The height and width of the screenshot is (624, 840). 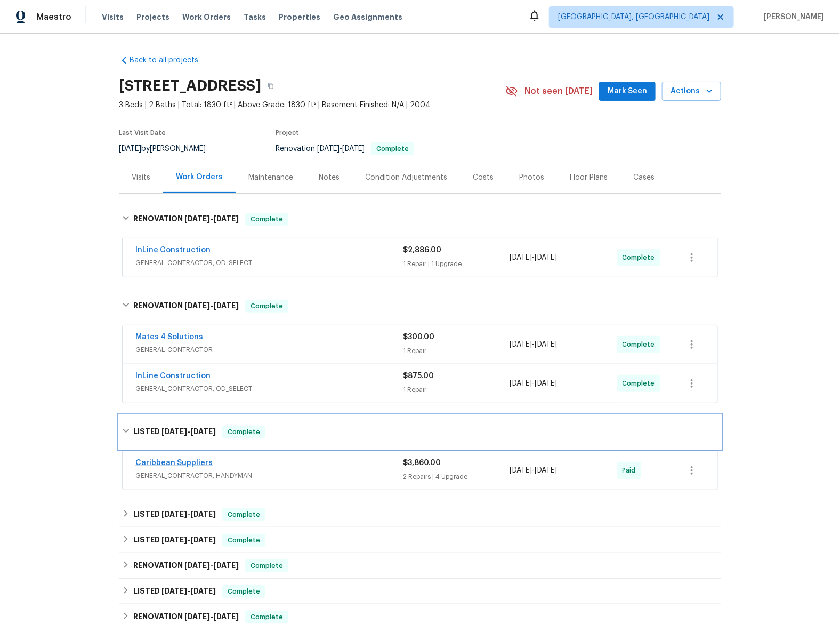 What do you see at coordinates (627, 91) in the screenshot?
I see `span: Mark Seen` at bounding box center [627, 91].